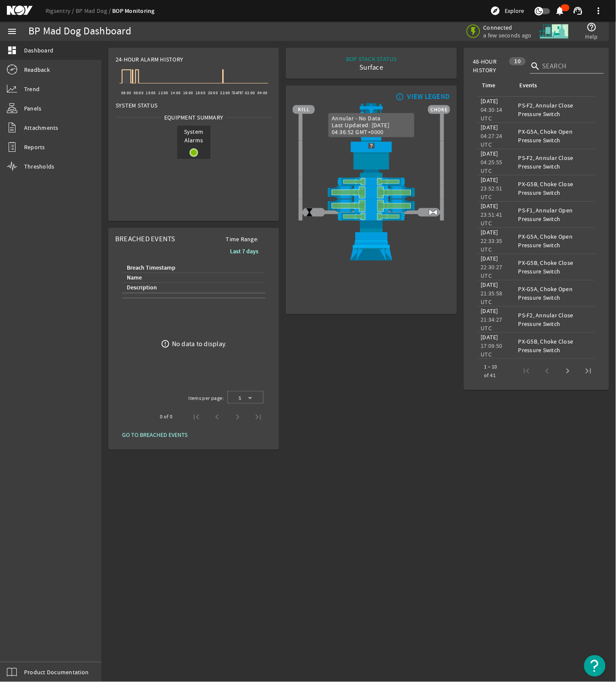 The width and height of the screenshot is (616, 682). I want to click on text: 12:00, so click(163, 93).